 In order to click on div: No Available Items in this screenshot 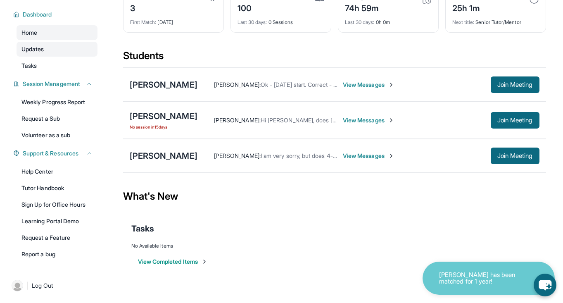, I will do `click(334, 246)`.